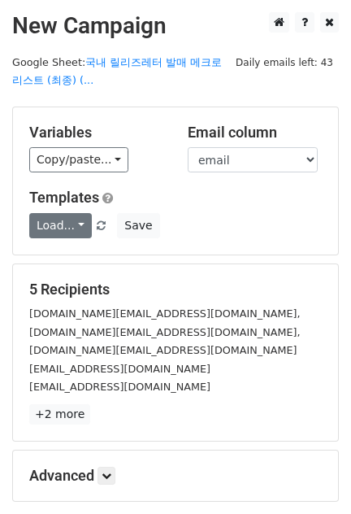 The width and height of the screenshot is (351, 514). Describe the element at coordinates (64, 197) in the screenshot. I see `a: Templates` at that location.